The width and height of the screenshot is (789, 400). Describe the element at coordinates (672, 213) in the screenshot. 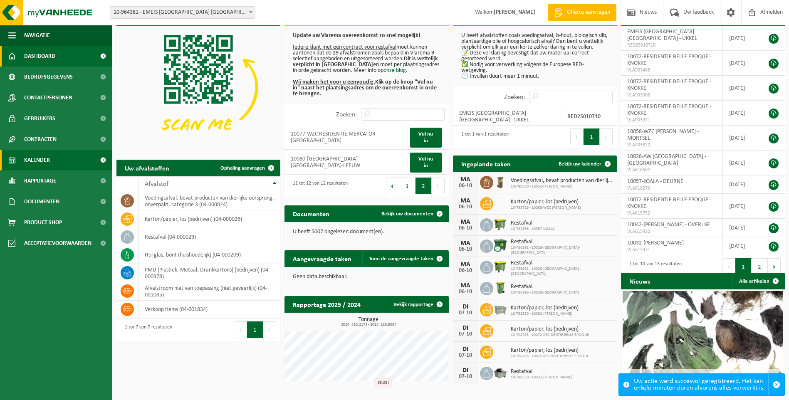

I see `span: VLA615752` at that location.